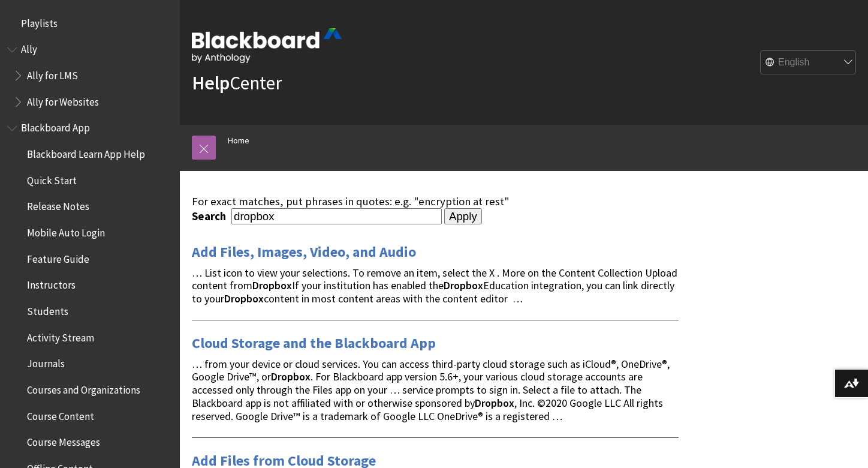 The image size is (868, 468). I want to click on span: Quick Start, so click(51, 178).